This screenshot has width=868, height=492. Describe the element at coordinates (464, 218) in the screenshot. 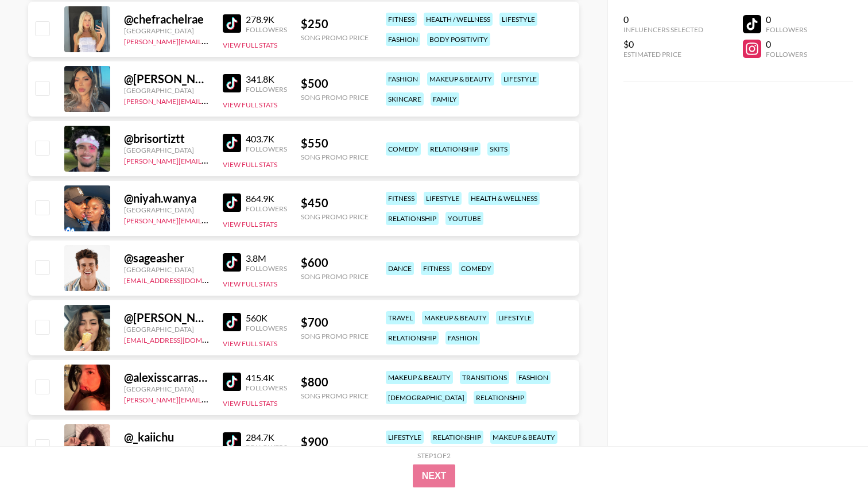

I see `div: youtube` at that location.